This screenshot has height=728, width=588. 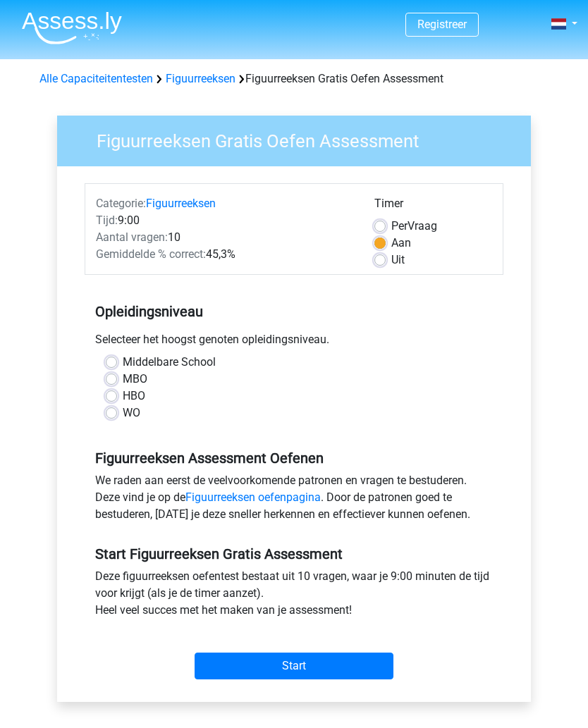 What do you see at coordinates (134, 396) in the screenshot?
I see `label: HBO` at bounding box center [134, 396].